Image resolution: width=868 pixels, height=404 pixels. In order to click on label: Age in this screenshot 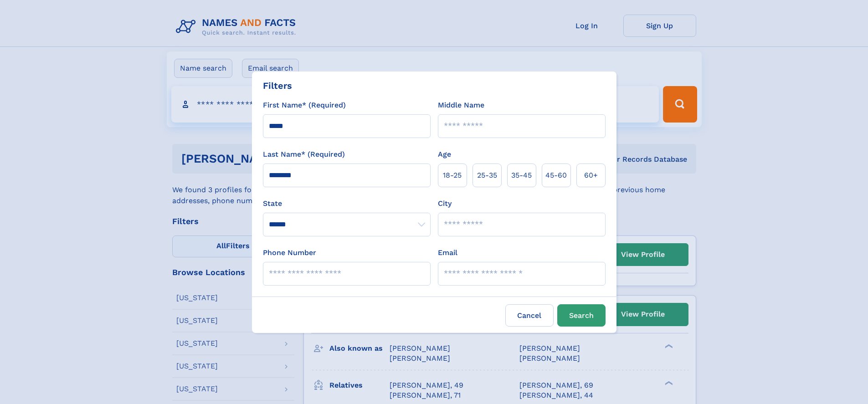, I will do `click(444, 155)`.